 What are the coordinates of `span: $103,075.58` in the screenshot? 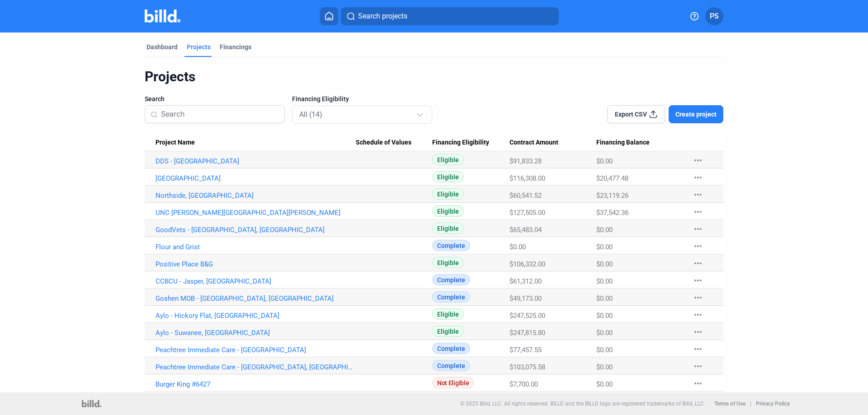 It's located at (527, 368).